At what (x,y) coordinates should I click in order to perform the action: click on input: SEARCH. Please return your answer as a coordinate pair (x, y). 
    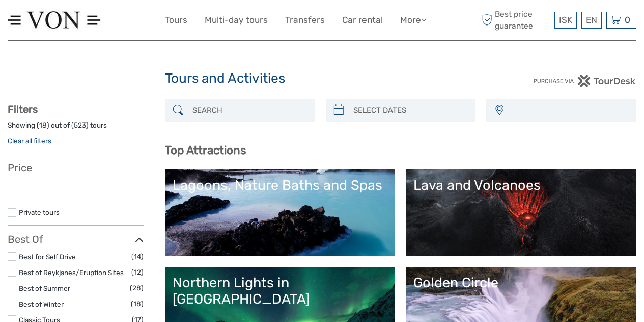
    Looking at the image, I should click on (249, 110).